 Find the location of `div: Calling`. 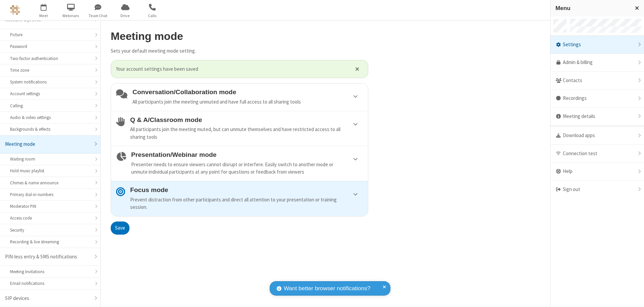

div: Calling is located at coordinates (50, 105).